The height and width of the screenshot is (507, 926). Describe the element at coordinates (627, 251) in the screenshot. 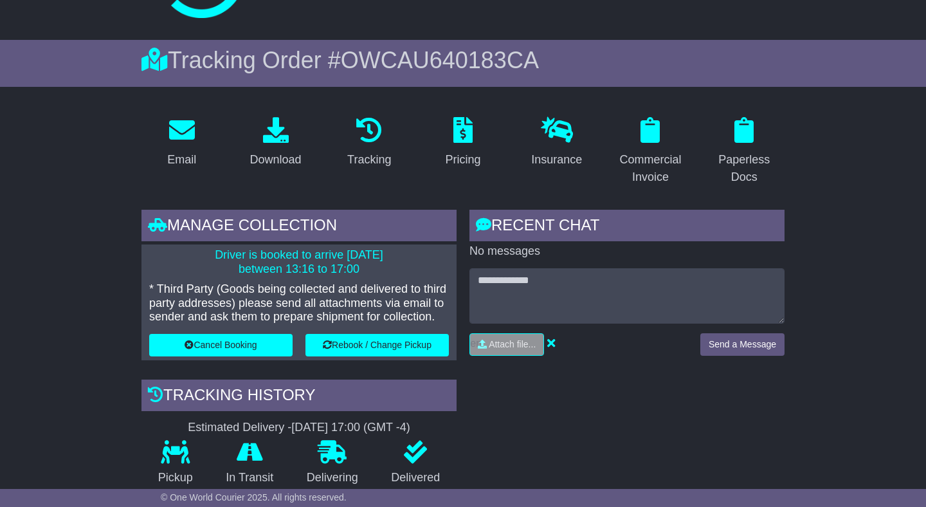

I see `p: No messages` at that location.